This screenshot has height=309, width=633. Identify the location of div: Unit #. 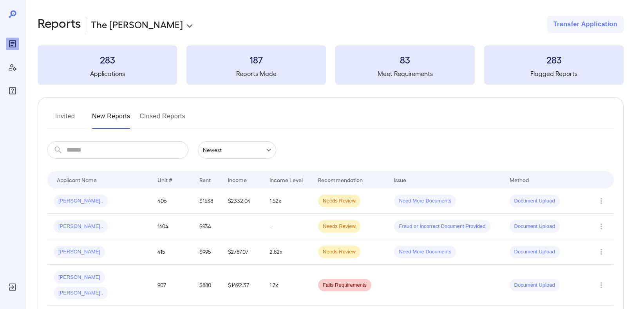
(165, 180).